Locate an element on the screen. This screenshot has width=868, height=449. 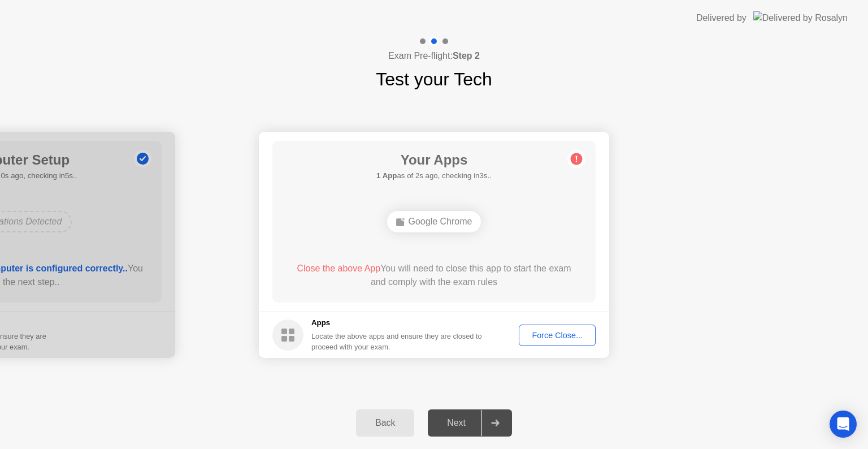
h5: as of 2s ago, checking in3s.. is located at coordinates (434, 176).